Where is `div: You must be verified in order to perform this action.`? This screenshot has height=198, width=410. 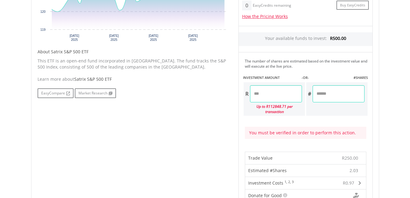 div: You must be verified in order to perform this action. is located at coordinates (306, 133).